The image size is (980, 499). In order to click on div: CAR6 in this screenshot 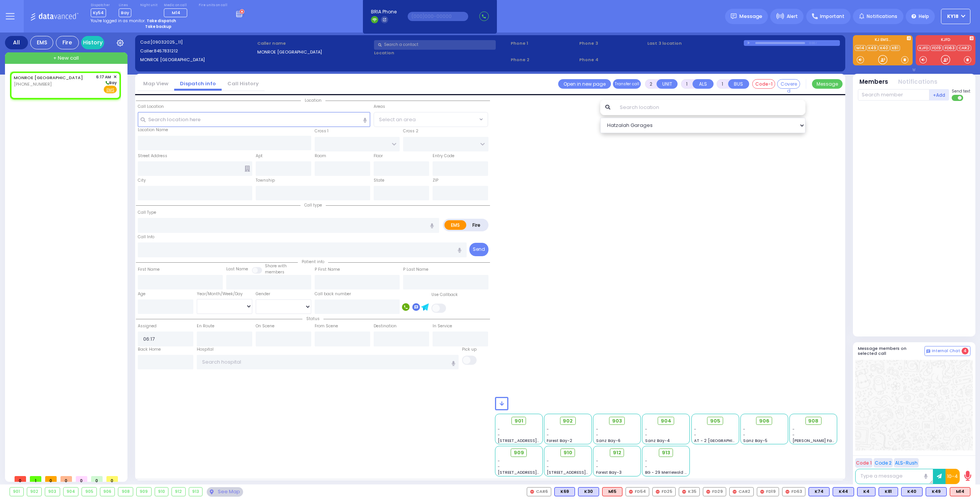, I will do `click(539, 492)`.